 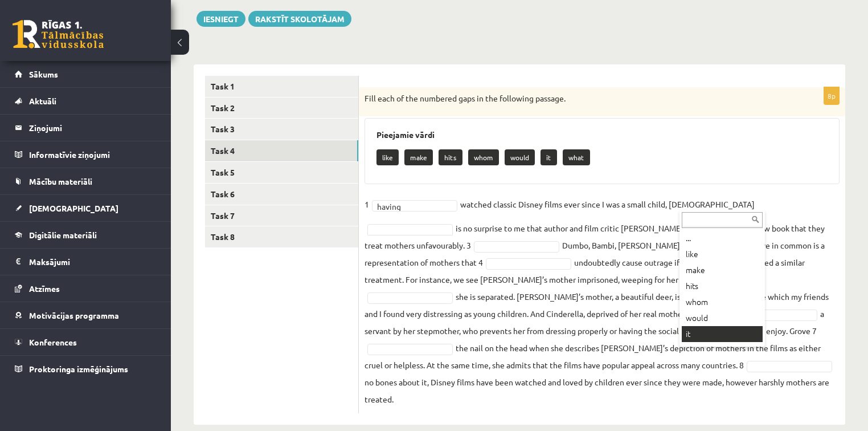 What do you see at coordinates (723, 334) in the screenshot?
I see `div: it` at bounding box center [723, 334].